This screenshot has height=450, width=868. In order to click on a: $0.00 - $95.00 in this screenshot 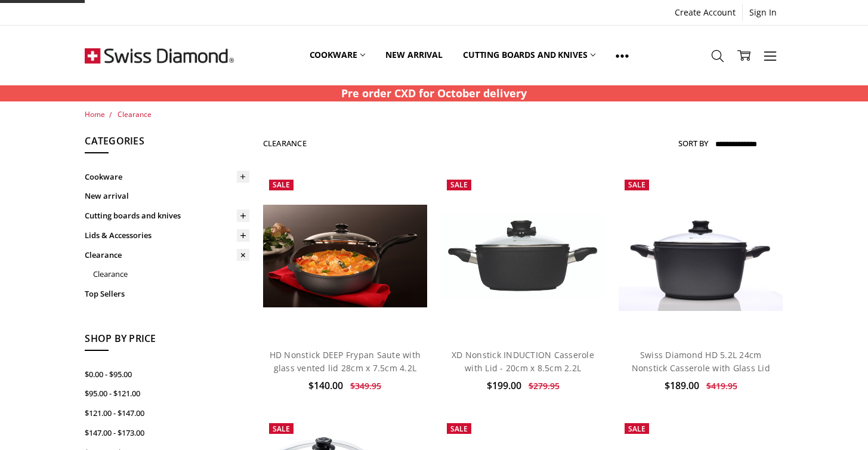, I will do `click(167, 374)`.